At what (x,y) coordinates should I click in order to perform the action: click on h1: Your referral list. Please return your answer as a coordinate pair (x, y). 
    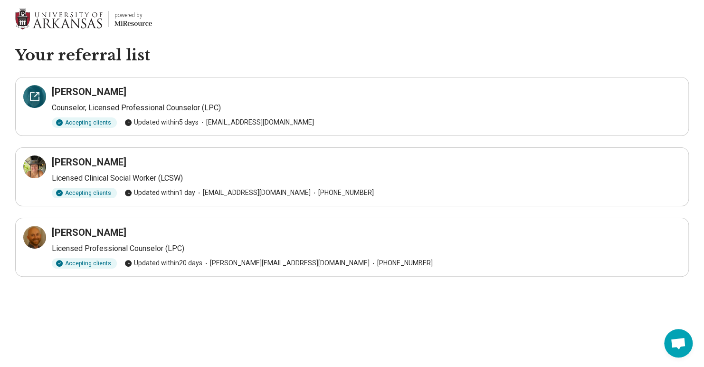
    Looking at the image, I should click on (352, 56).